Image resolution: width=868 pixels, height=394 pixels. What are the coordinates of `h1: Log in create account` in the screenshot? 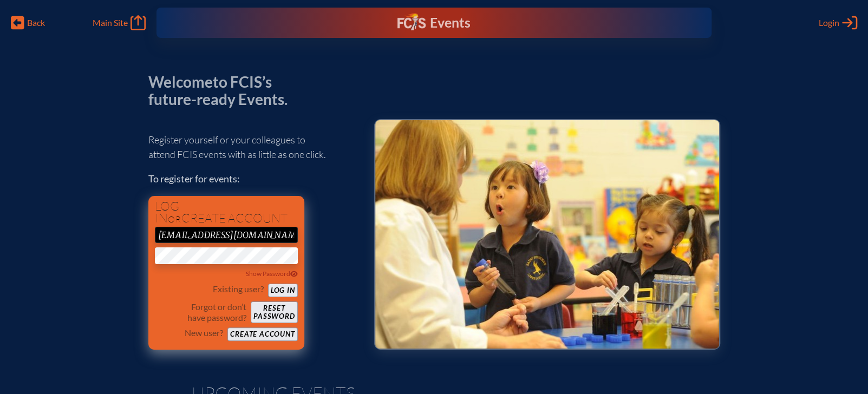 It's located at (226, 212).